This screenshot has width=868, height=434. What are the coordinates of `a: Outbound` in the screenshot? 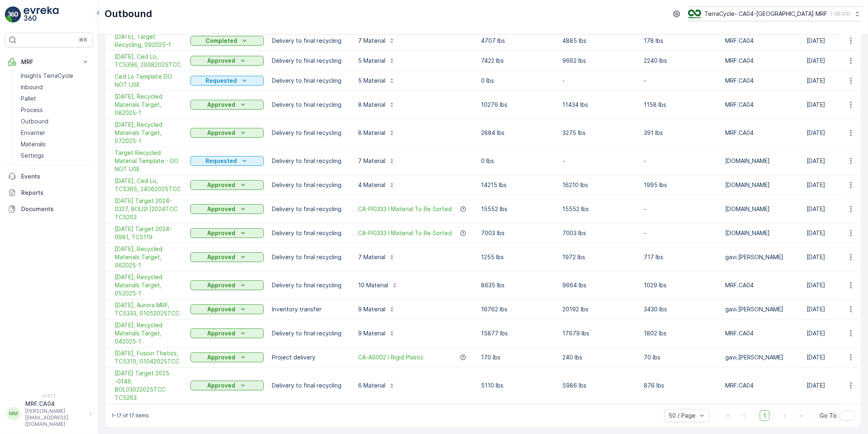 It's located at (55, 121).